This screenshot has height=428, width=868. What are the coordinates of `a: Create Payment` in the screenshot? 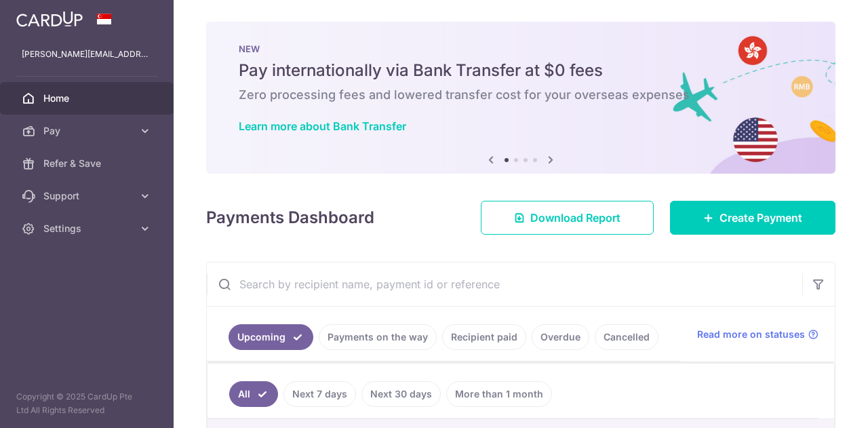 It's located at (753, 217).